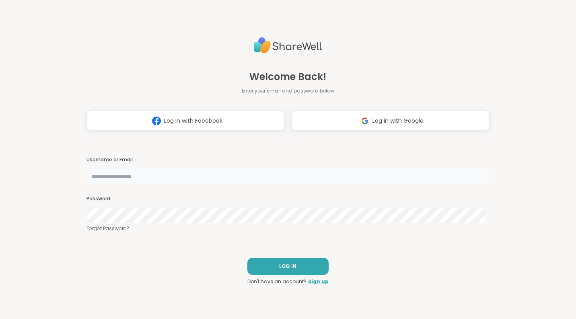  Describe the element at coordinates (390, 121) in the screenshot. I see `button: Log in with Google` at that location.